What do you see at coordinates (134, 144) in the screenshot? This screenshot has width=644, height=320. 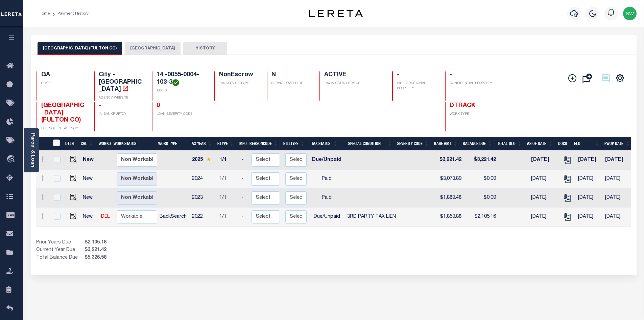 I see `th: Work Status` at bounding box center [134, 144].